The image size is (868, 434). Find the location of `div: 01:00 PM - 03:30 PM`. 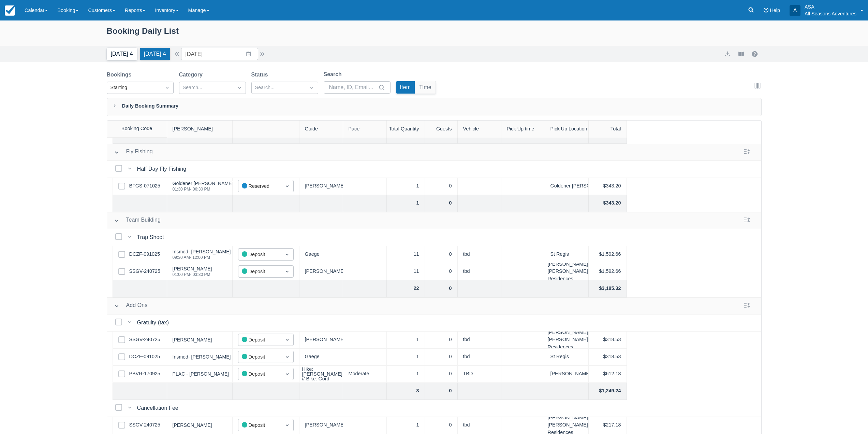

div: 01:00 PM - 03:30 PM is located at coordinates (193, 275).